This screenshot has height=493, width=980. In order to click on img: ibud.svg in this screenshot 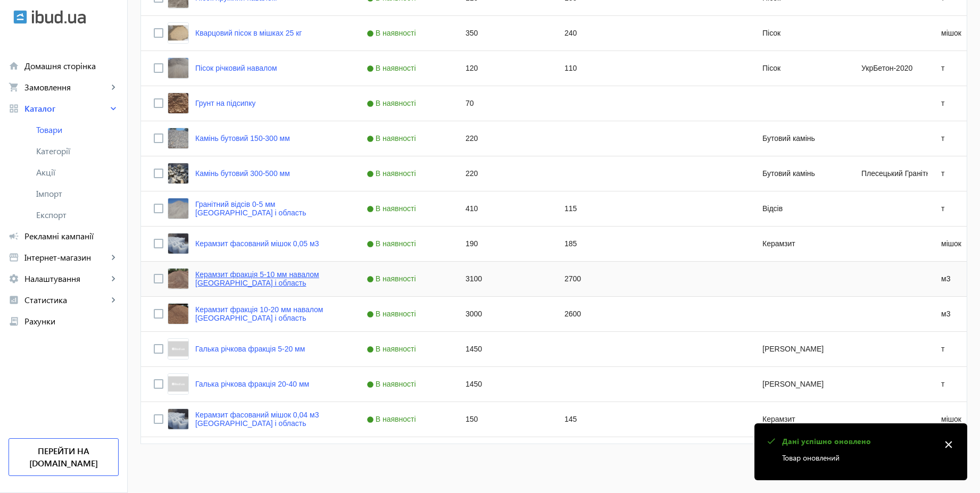, I will do `click(20, 17)`.